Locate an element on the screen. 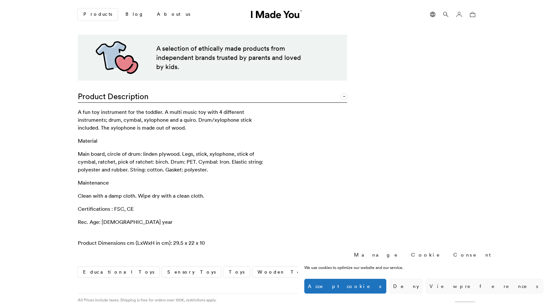  a: Product Description is located at coordinates (213, 95).